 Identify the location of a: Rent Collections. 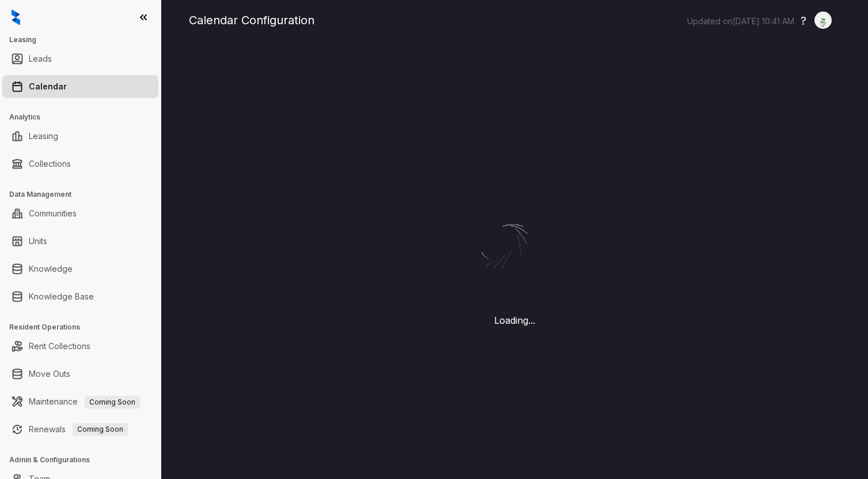
(59, 346).